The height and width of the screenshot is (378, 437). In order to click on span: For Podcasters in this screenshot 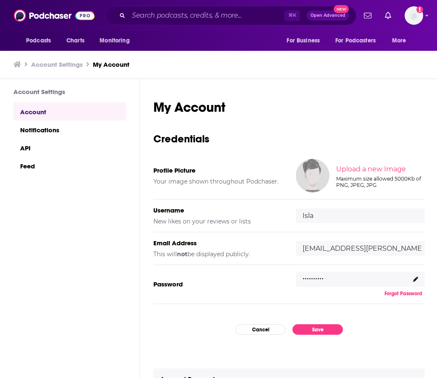, I will do `click(355, 41)`.